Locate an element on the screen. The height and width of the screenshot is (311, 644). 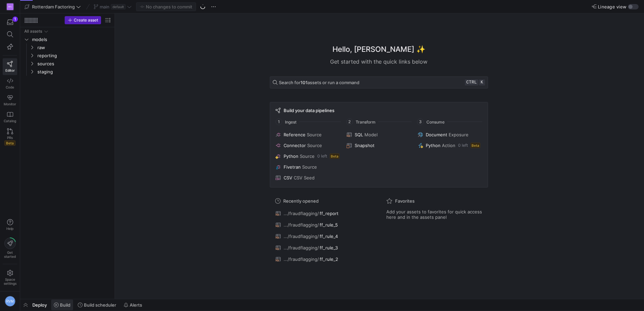
div: Get started with the quick links below is located at coordinates (379, 62).